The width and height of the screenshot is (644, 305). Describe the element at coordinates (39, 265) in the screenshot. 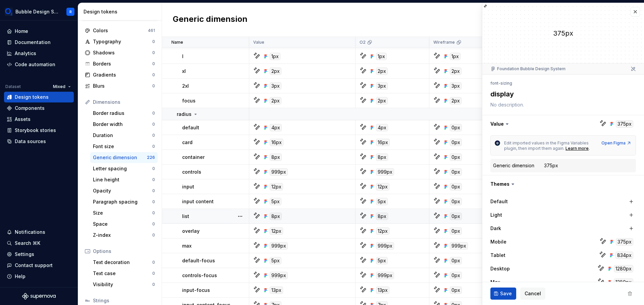

I see `button: Contact support` at that location.